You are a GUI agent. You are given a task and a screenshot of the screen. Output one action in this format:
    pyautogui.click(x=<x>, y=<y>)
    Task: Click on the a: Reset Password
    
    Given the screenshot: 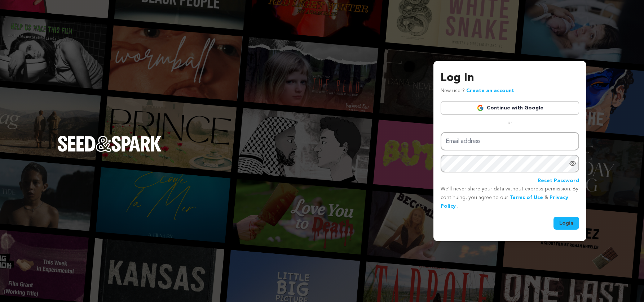 What is the action you would take?
    pyautogui.click(x=558, y=181)
    